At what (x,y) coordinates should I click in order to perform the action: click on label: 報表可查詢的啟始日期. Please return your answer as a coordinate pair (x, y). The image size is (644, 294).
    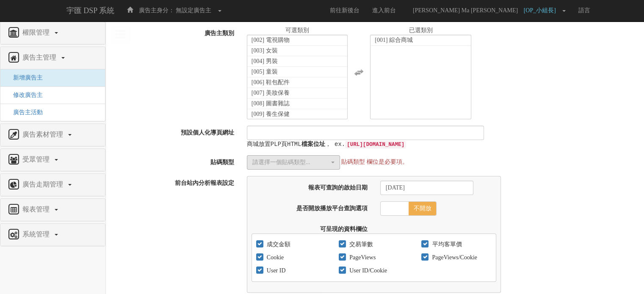
    Looking at the image, I should click on (309, 186).